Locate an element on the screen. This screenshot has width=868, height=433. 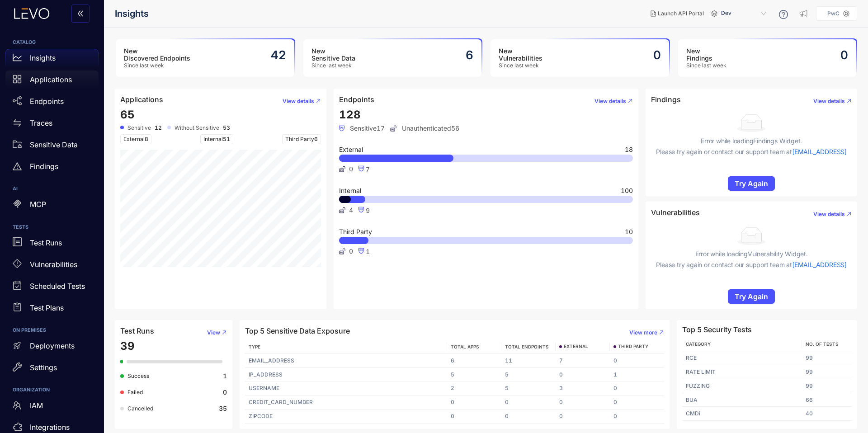
button: Launch API Portal is located at coordinates (677, 14).